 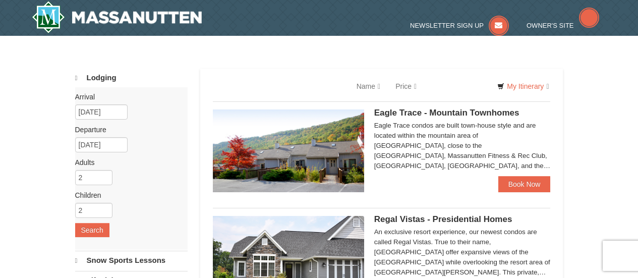 What do you see at coordinates (443, 219) in the screenshot?
I see `span: Regal Vistas - Presidential Homes` at bounding box center [443, 219].